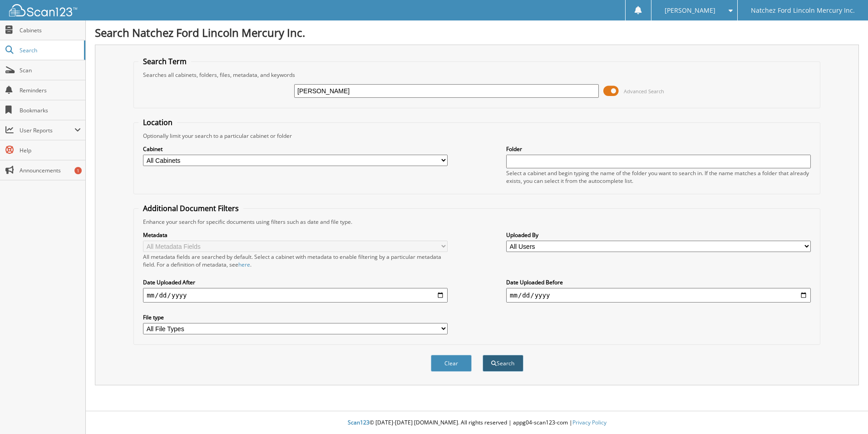  Describe the element at coordinates (191, 208) in the screenshot. I see `legend: Additional Document Filters` at that location.